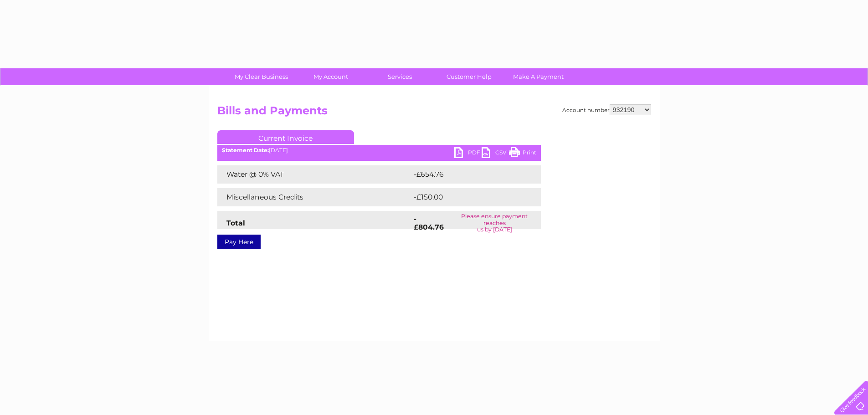 This screenshot has height=415, width=868. I want to click on a: Customer Help, so click(469, 76).